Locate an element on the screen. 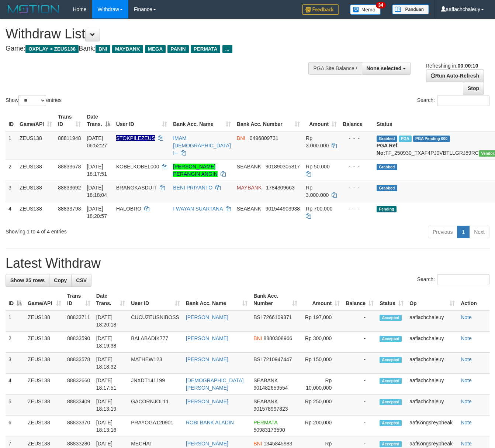 The width and height of the screenshot is (495, 448). a: BENI PRIYANTO is located at coordinates (192, 188).